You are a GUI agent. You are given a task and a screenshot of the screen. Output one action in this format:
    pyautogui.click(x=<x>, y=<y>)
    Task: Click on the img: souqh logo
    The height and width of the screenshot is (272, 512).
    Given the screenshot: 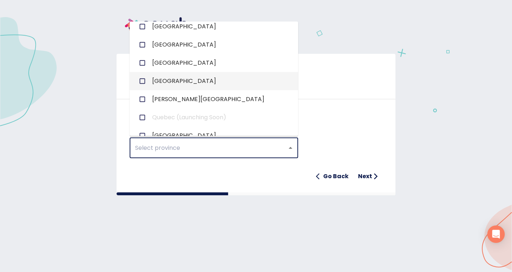 What is the action you would take?
    pyautogui.click(x=156, y=25)
    